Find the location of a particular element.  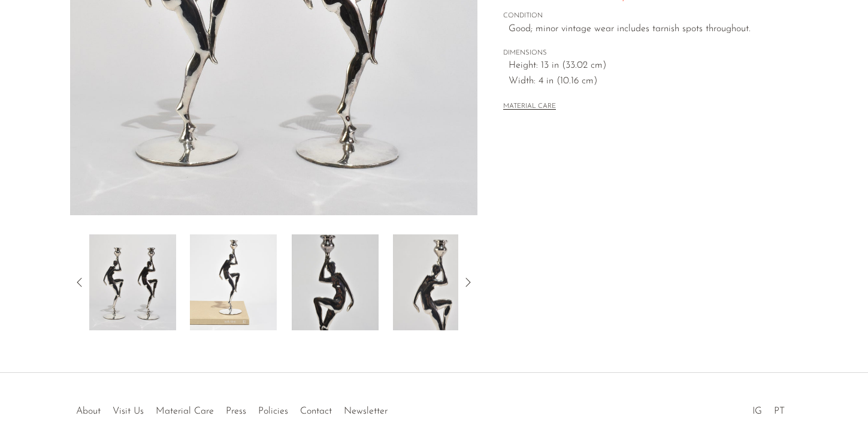

a: Visit Us is located at coordinates (128, 411).